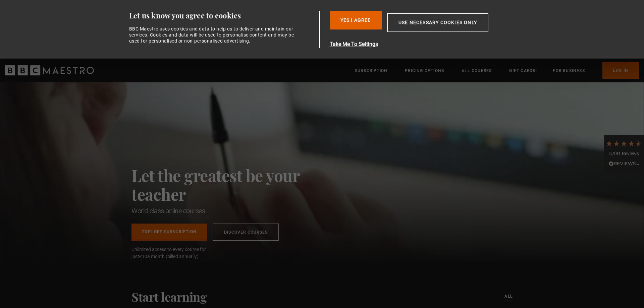 The height and width of the screenshot is (308, 644). What do you see at coordinates (621, 70) in the screenshot?
I see `a: Log In` at bounding box center [621, 70].